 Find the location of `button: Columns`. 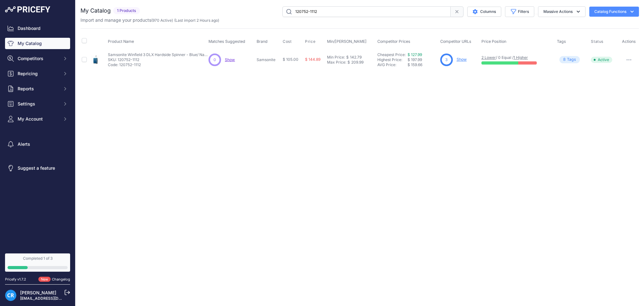

button: Columns is located at coordinates (484, 12).